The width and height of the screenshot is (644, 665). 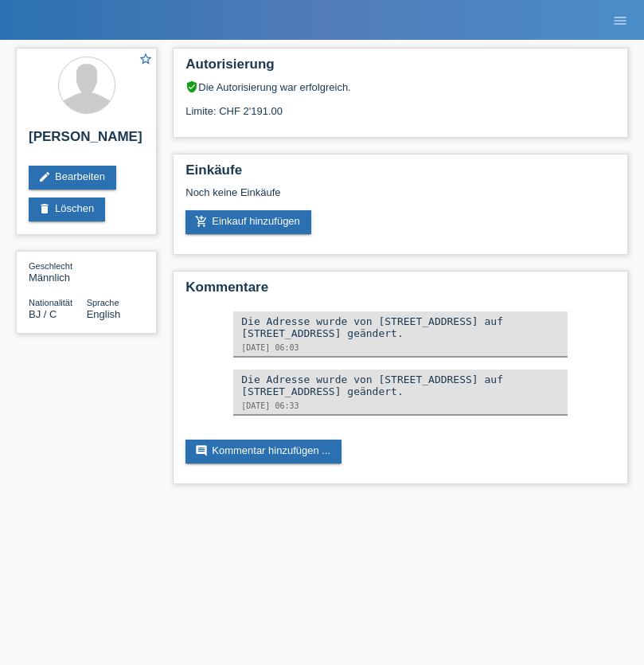 What do you see at coordinates (103, 313) in the screenshot?
I see `span: English` at bounding box center [103, 313].